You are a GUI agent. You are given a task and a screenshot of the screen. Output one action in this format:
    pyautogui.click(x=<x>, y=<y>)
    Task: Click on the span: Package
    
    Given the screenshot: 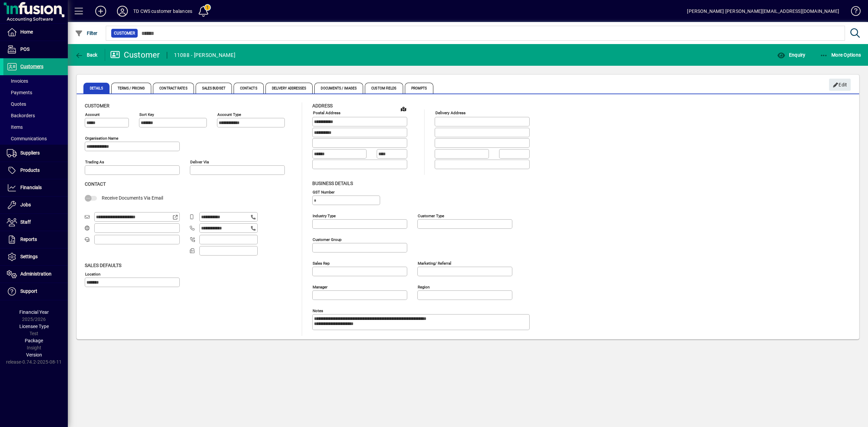 What is the action you would take?
    pyautogui.click(x=34, y=340)
    